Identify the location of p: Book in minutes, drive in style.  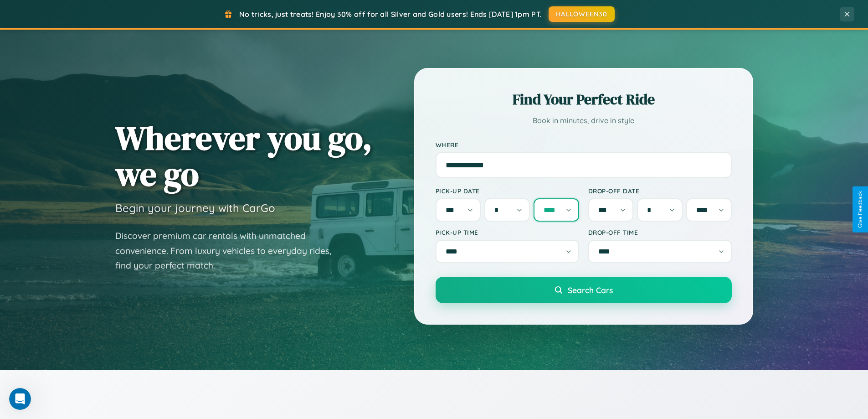
(584, 120).